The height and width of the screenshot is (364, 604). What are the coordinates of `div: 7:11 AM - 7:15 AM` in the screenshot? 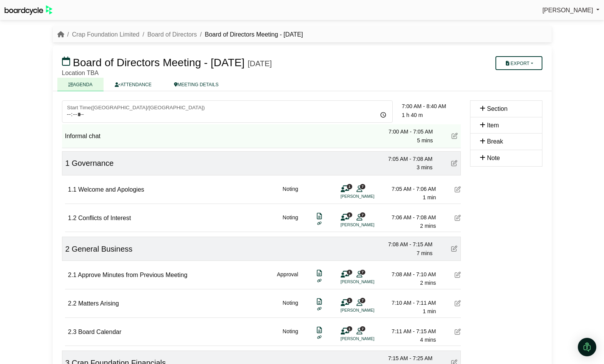 It's located at (409, 332).